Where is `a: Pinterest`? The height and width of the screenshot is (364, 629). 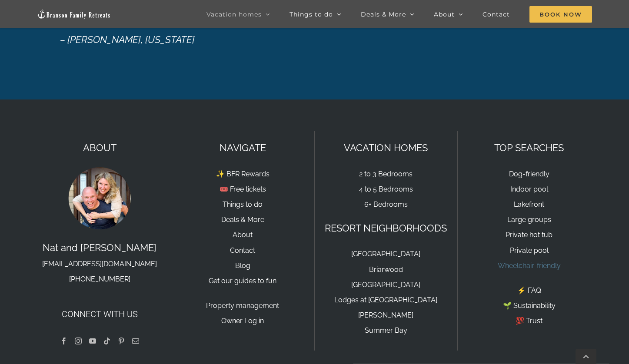 a: Pinterest is located at coordinates (121, 341).